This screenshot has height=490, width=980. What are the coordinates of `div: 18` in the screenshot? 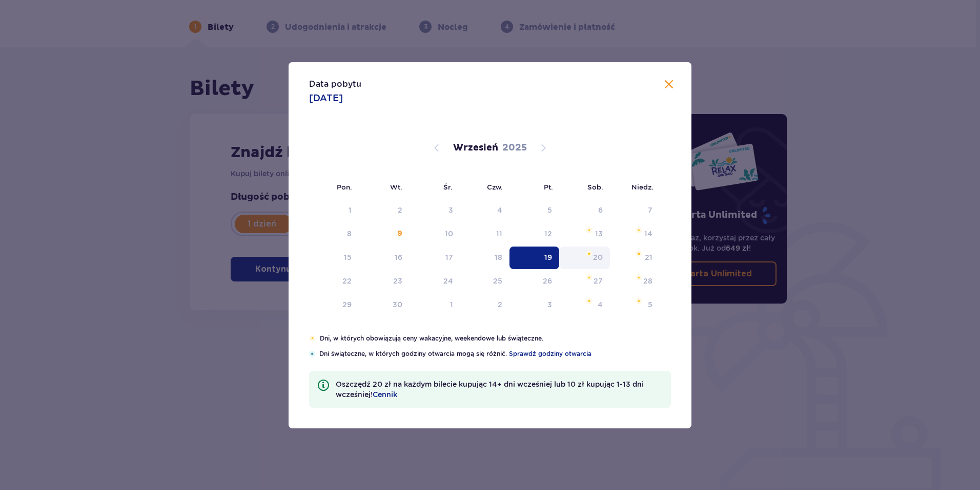 It's located at (498, 257).